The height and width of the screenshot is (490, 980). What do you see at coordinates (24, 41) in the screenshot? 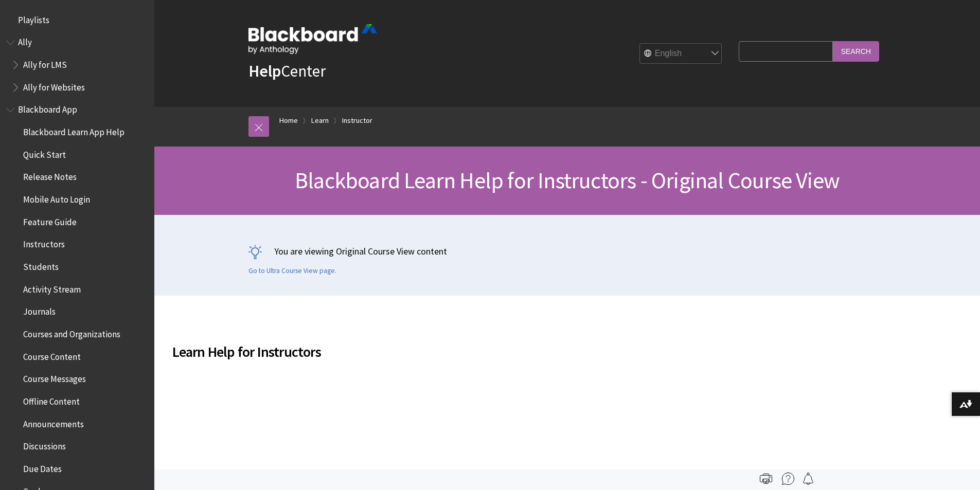
I see `span: Ally` at bounding box center [24, 41].